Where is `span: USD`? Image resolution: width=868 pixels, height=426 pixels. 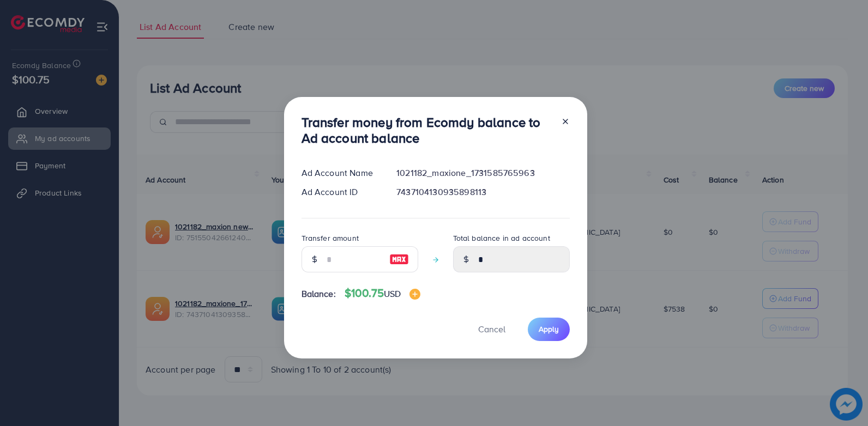
span: USD is located at coordinates (392, 294).